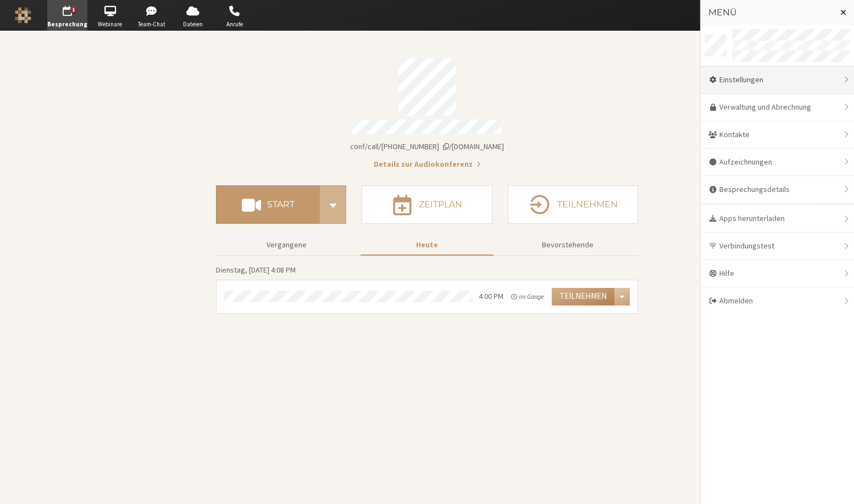 The image size is (854, 504). I want to click on span: Webinare, so click(110, 24).